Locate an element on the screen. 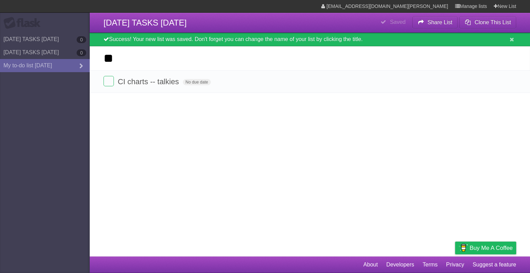  a: Buy me a coffee is located at coordinates (485, 248).